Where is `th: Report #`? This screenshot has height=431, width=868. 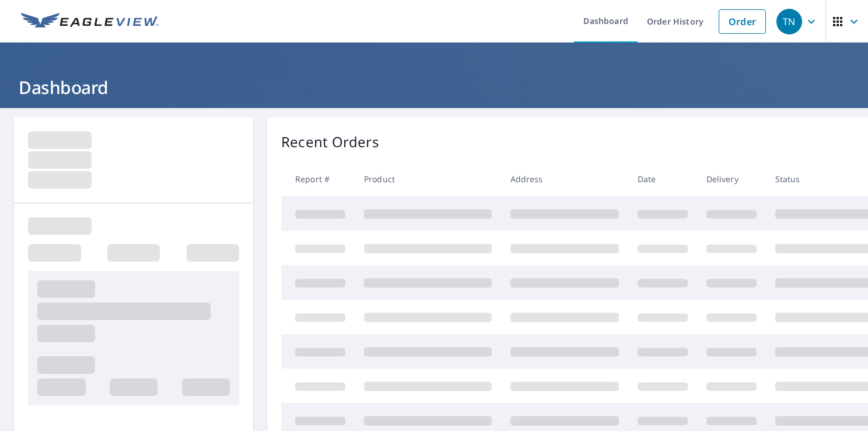
th: Report # is located at coordinates (318, 178).